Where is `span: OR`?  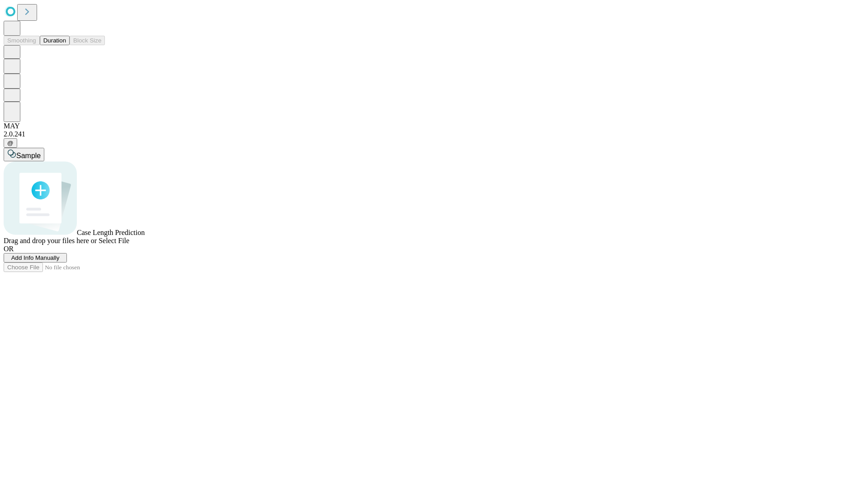
span: OR is located at coordinates (9, 248).